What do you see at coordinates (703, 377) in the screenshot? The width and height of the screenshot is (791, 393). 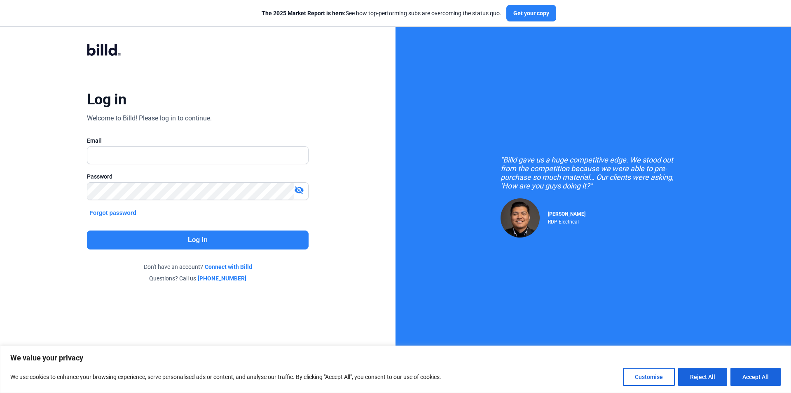 I see `button: Reject All` at bounding box center [703, 377].